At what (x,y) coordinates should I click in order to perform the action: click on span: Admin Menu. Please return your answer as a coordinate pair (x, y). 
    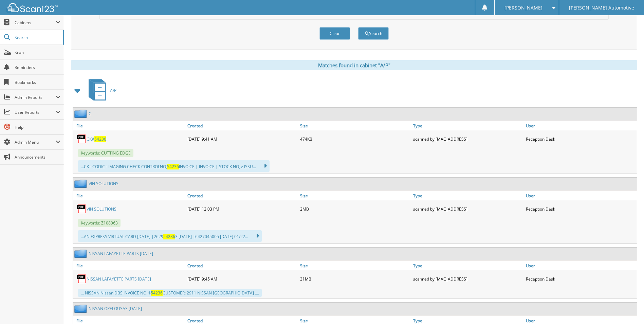
    Looking at the image, I should click on (35, 142).